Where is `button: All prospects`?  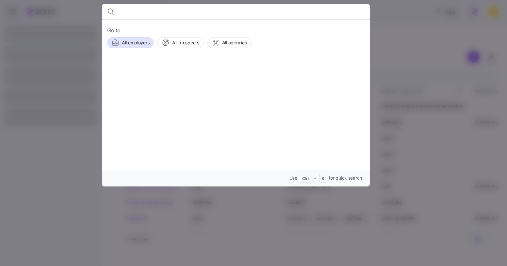 button: All prospects is located at coordinates (180, 43).